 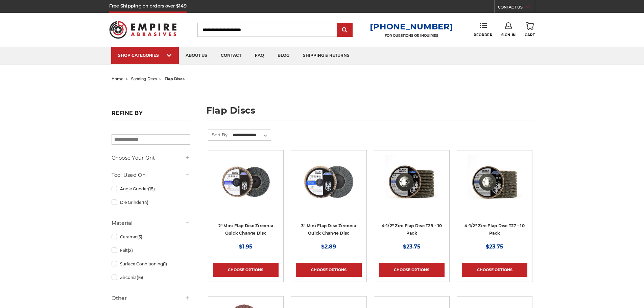 What do you see at coordinates (151, 202) in the screenshot?
I see `a: Die Grinder(4)` at bounding box center [151, 202].